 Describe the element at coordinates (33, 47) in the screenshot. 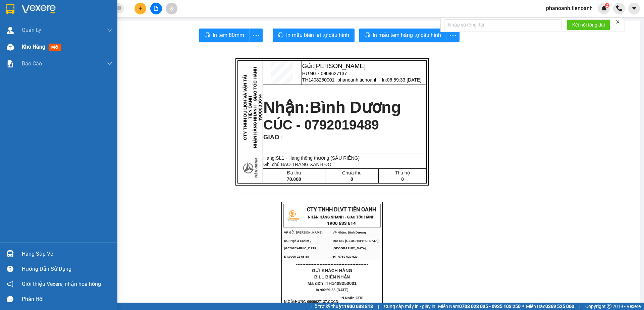

I see `span: Kho hàng` at that location.